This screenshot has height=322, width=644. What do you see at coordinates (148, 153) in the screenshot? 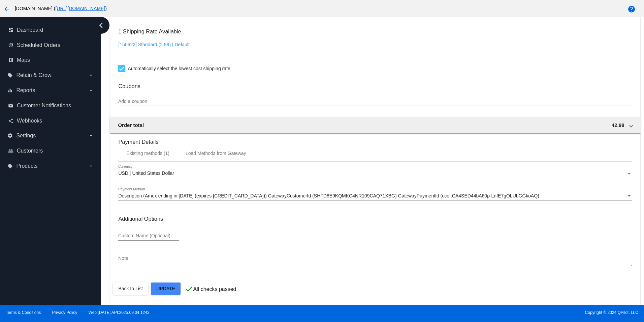
I see `div: Existing methods (1)` at bounding box center [148, 153].